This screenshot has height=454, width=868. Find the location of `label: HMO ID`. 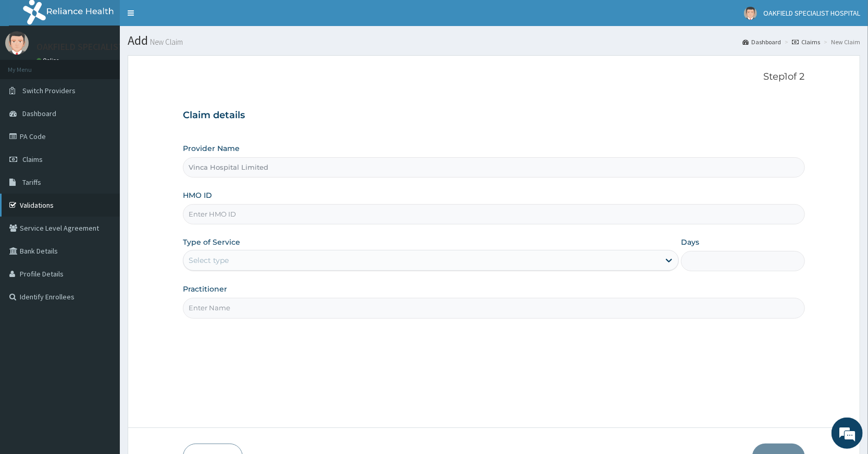

label: HMO ID is located at coordinates (198, 195).